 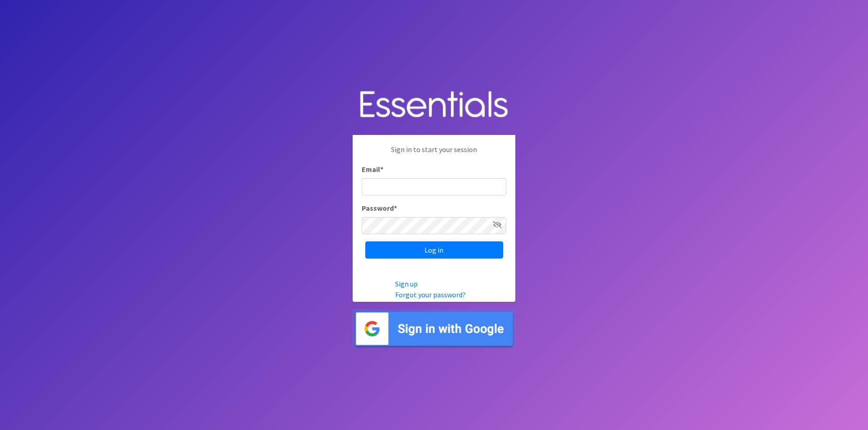 I want to click on img: Human Essentials, so click(x=434, y=105).